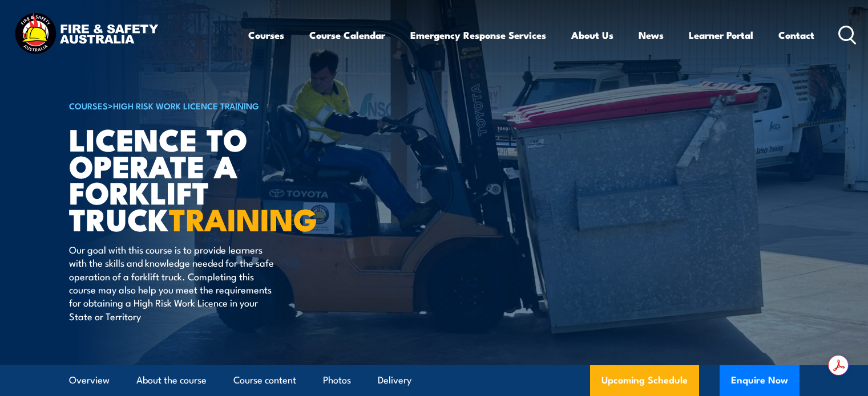 The height and width of the screenshot is (396, 868). What do you see at coordinates (760, 381) in the screenshot?
I see `button: Enquire Now` at bounding box center [760, 381].